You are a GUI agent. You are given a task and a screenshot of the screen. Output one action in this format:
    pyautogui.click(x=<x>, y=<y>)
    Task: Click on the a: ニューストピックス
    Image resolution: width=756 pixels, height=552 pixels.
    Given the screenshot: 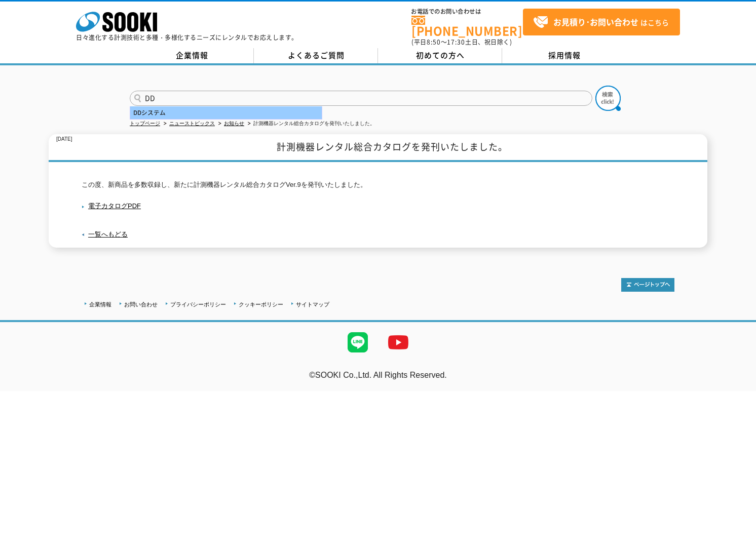 What is the action you would take?
    pyautogui.click(x=192, y=123)
    